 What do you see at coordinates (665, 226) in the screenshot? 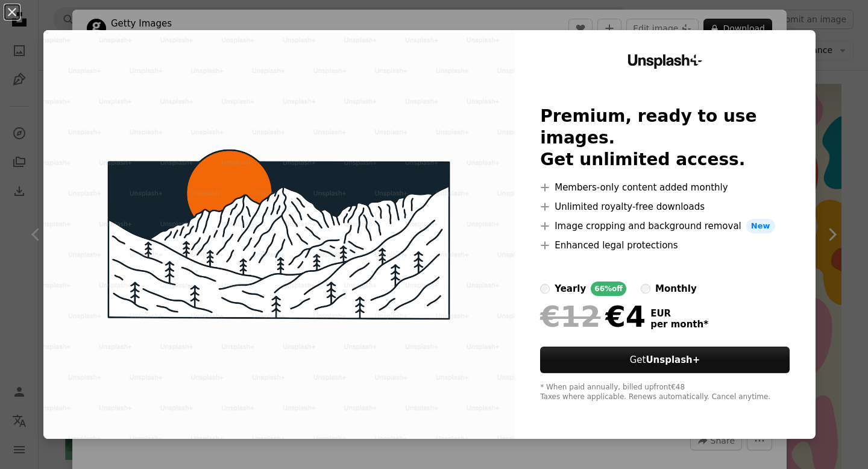
I see `li: Image cropping and background removal` at bounding box center [665, 226].